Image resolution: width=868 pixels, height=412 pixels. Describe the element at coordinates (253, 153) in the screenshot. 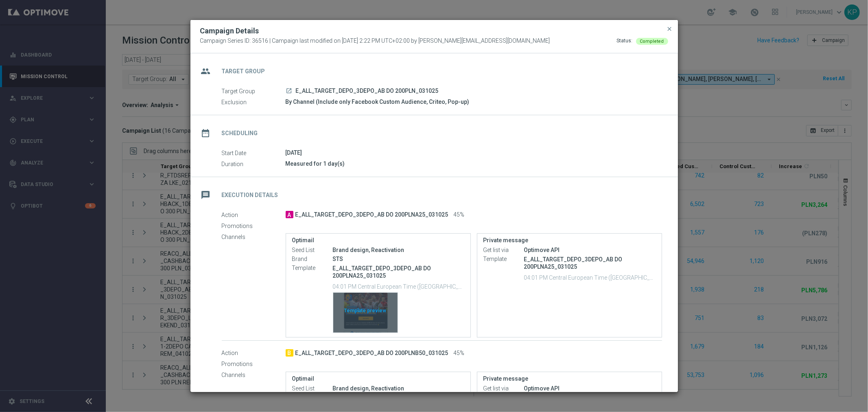

I see `label: Start Date` at that location.